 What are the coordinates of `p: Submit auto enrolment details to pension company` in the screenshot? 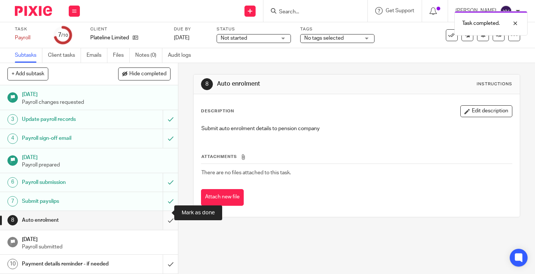 It's located at (356, 129).